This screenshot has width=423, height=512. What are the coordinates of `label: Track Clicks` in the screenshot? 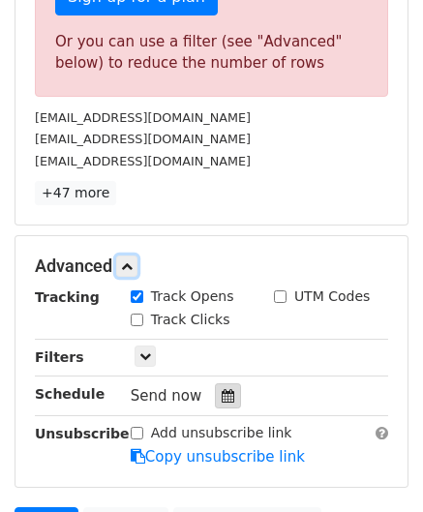 It's located at (191, 319).